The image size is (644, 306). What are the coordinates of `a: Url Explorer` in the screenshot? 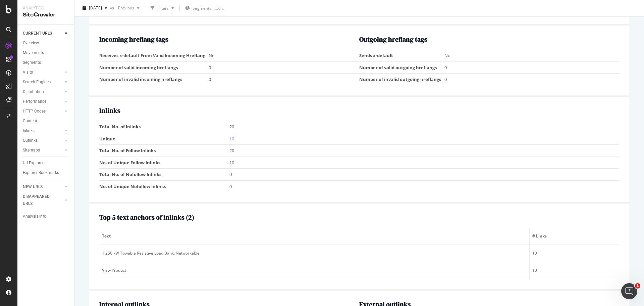 It's located at (46, 163).